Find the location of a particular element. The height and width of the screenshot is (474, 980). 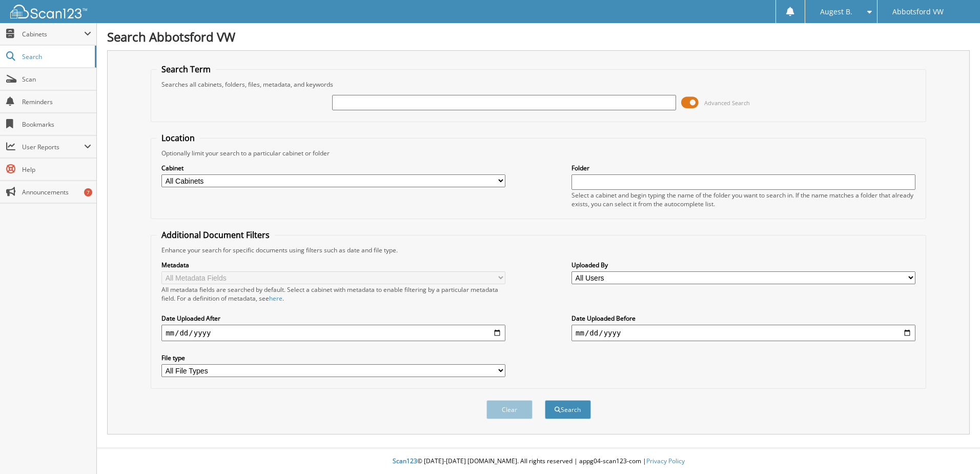

span: Search is located at coordinates (56, 56).